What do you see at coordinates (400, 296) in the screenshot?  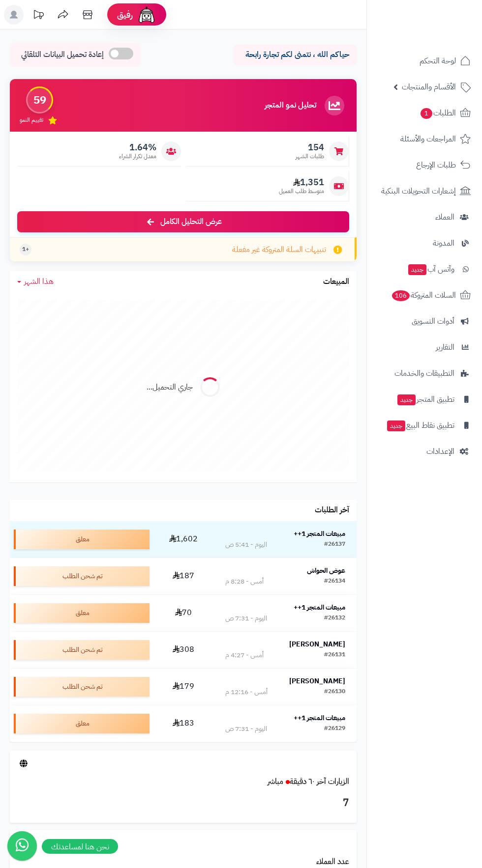 I see `span: 106` at bounding box center [400, 296].